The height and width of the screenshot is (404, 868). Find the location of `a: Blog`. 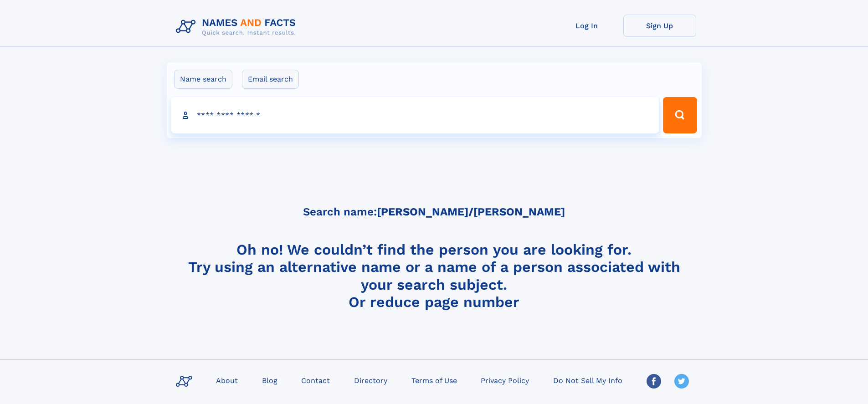

a: Blog is located at coordinates (269, 380).